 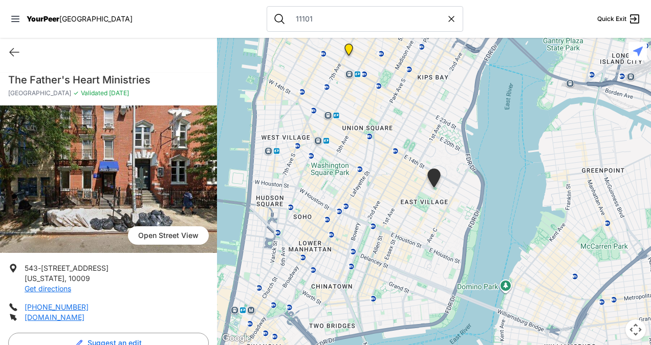 I want to click on input: Search, so click(x=368, y=19).